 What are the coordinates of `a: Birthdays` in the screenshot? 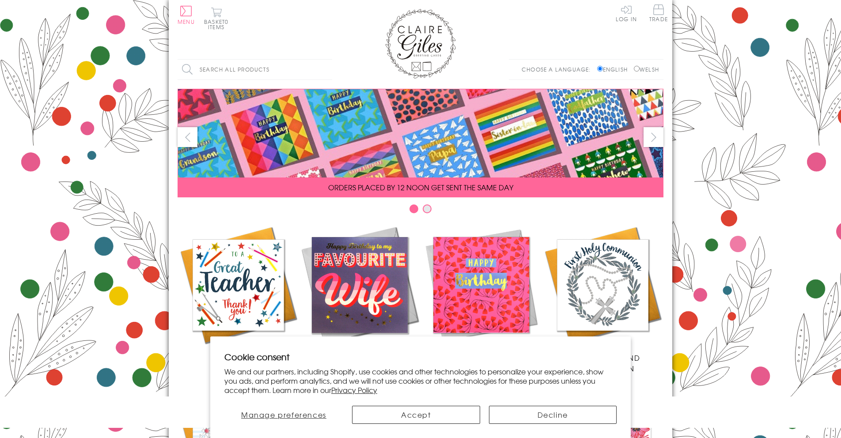 It's located at (481, 294).